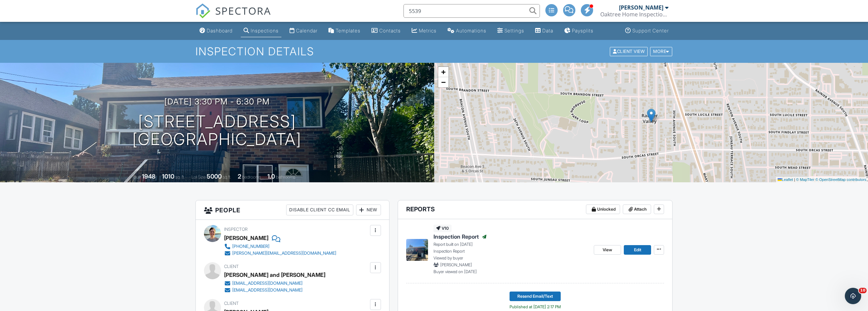 The width and height of the screenshot is (868, 311). I want to click on a: Inspections, so click(261, 31).